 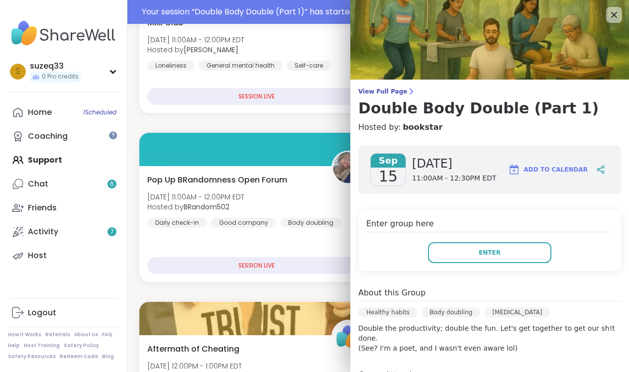 What do you see at coordinates (86, 335) in the screenshot?
I see `a: About Us` at bounding box center [86, 335].